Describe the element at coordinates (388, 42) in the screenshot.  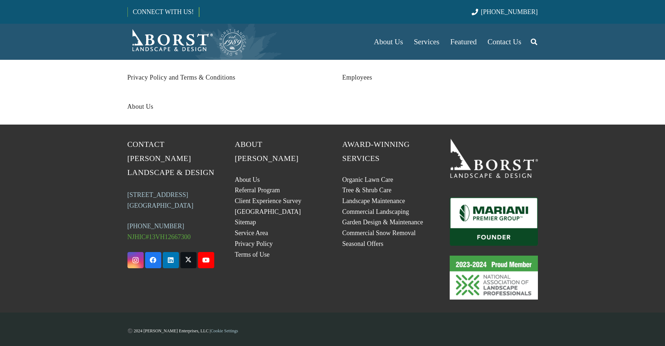
I see `span: About Us` at that location.